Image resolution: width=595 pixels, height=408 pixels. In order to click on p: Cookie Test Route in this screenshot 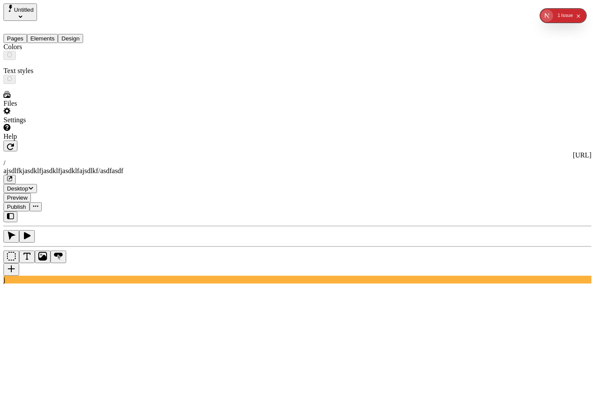, I will do `click(65, 11)`.